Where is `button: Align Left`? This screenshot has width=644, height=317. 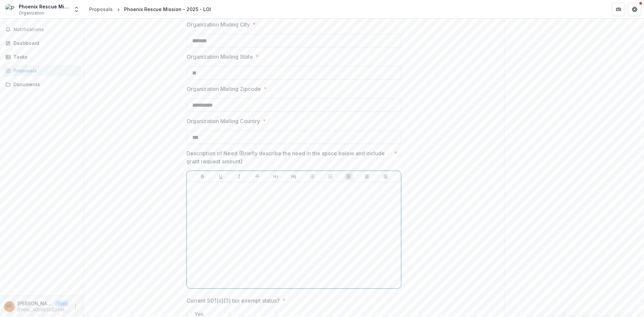
button: Align Left is located at coordinates (349, 177).